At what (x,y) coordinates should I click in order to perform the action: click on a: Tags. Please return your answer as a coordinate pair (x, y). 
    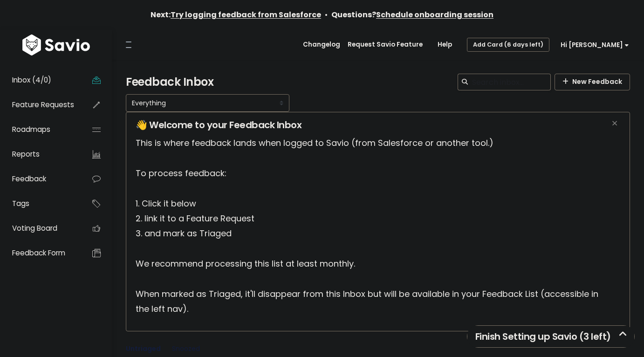
    Looking at the image, I should click on (39, 204).